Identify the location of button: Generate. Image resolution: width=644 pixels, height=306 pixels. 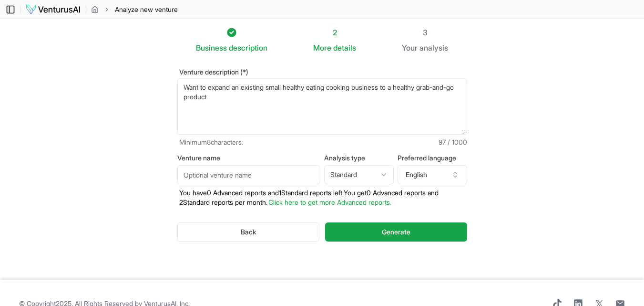
(395, 232).